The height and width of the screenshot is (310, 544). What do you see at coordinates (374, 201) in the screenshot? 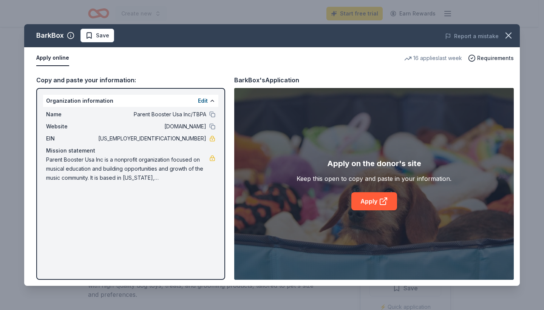
I see `a: Apply` at bounding box center [374, 201].